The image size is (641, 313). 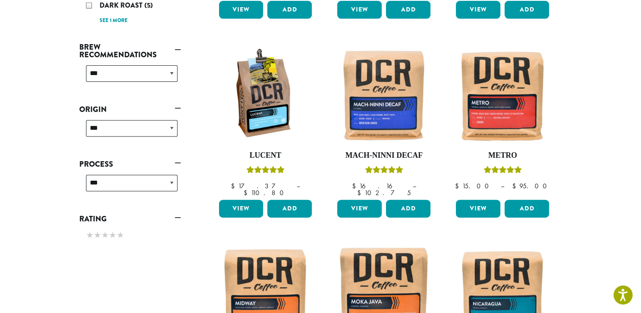 What do you see at coordinates (265, 95) in the screenshot?
I see `img: DCRCoffee_DL_Bag_Lucent_2019_updated-300x300.jpg` at bounding box center [265, 95].